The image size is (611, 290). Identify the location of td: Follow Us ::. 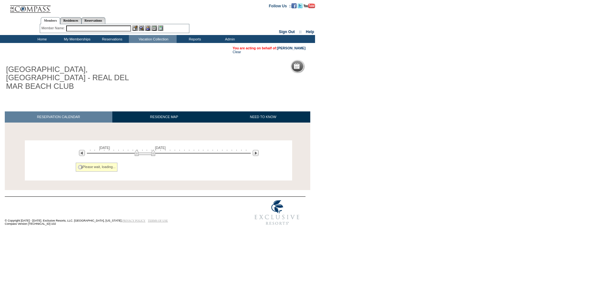
(280, 6).